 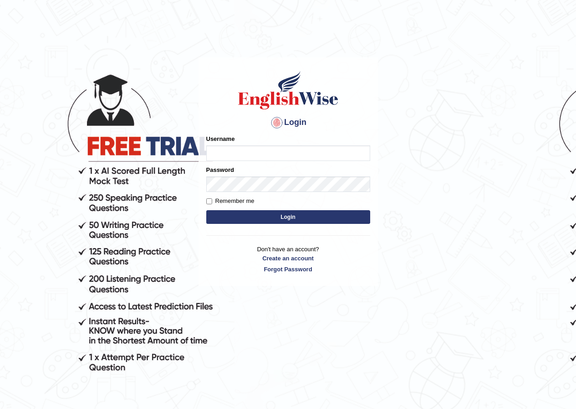 What do you see at coordinates (230, 201) in the screenshot?
I see `label: Remember me` at bounding box center [230, 201].